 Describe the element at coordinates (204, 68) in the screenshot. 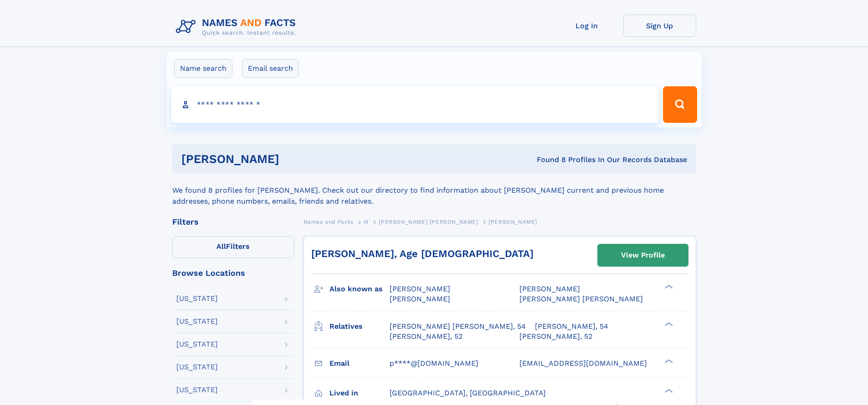

I see `label: Name search` at that location.